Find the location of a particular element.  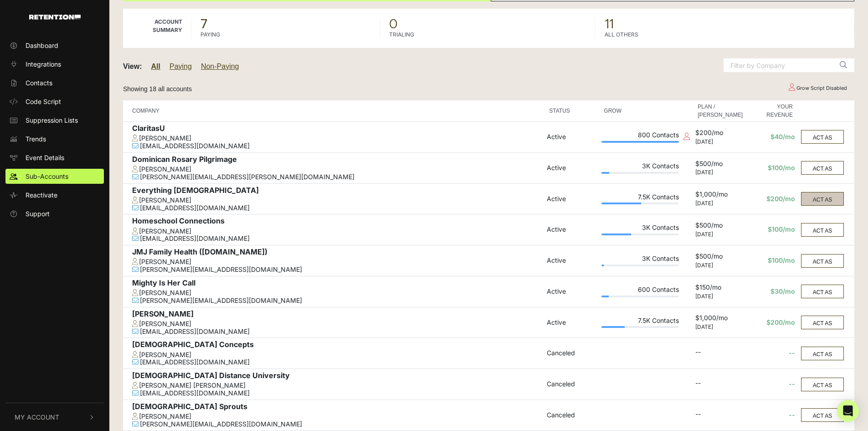

div: Plan Usage: 100% is located at coordinates (641, 142).